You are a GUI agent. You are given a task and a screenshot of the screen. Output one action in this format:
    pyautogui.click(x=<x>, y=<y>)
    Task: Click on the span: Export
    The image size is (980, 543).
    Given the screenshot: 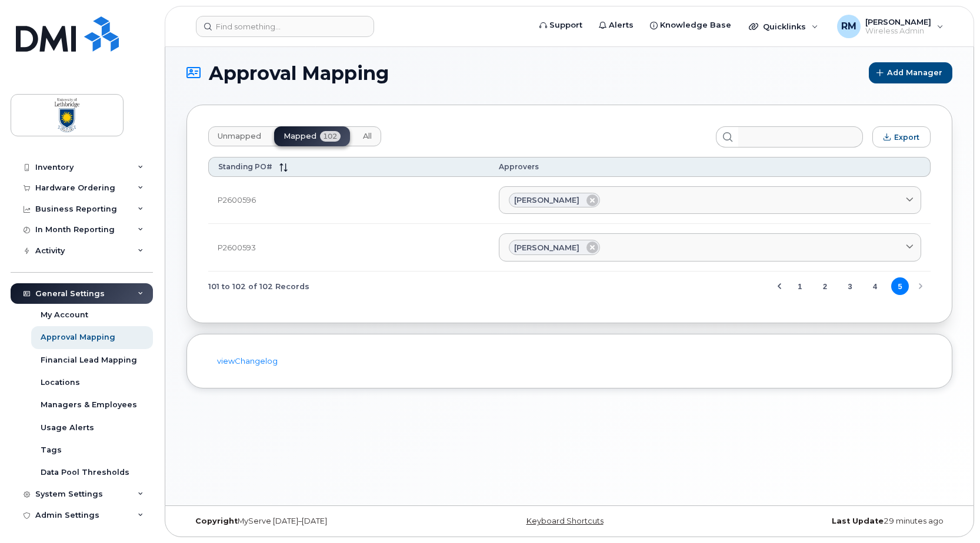 What is the action you would take?
    pyautogui.click(x=906, y=137)
    